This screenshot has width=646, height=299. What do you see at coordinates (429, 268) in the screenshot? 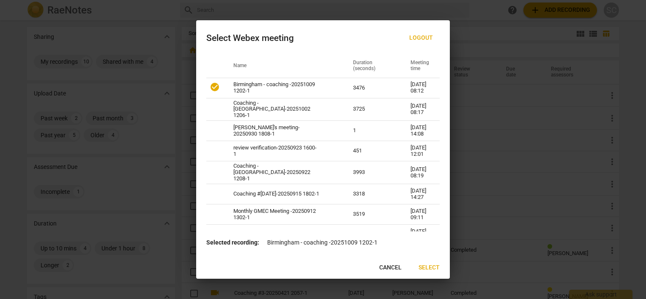
I see `span: Select` at bounding box center [429, 268].